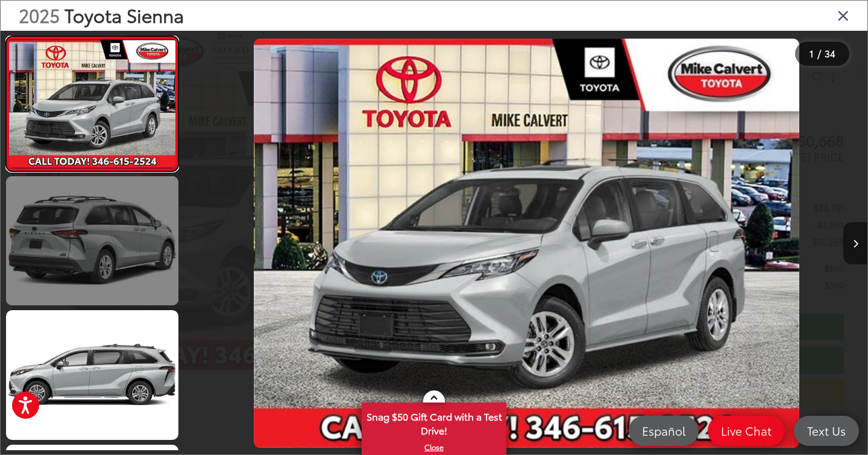  I want to click on button: Next image, so click(855, 243).